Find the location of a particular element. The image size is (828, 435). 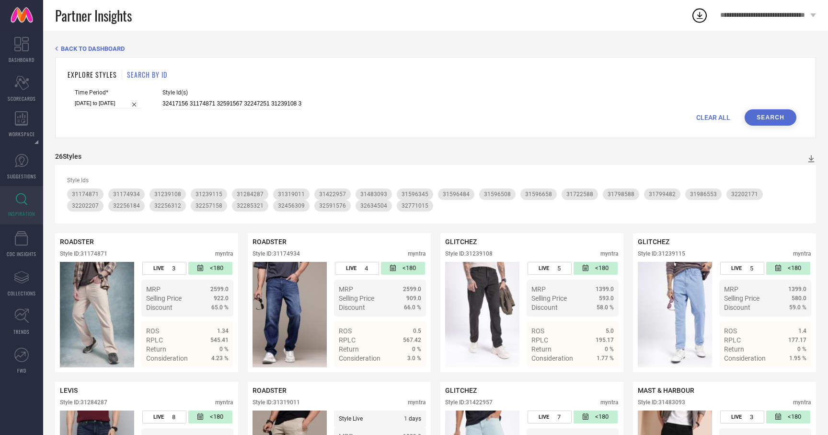

span: WORKSPACE is located at coordinates (22, 134).